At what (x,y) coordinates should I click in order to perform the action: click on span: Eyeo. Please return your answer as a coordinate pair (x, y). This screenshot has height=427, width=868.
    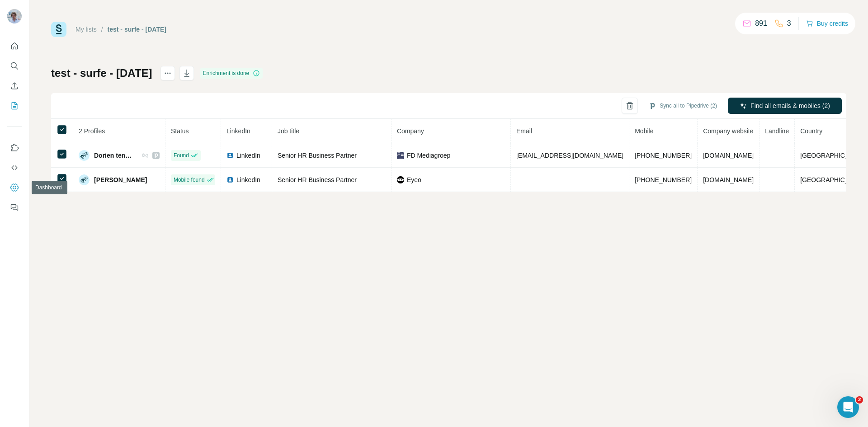
    Looking at the image, I should click on (414, 180).